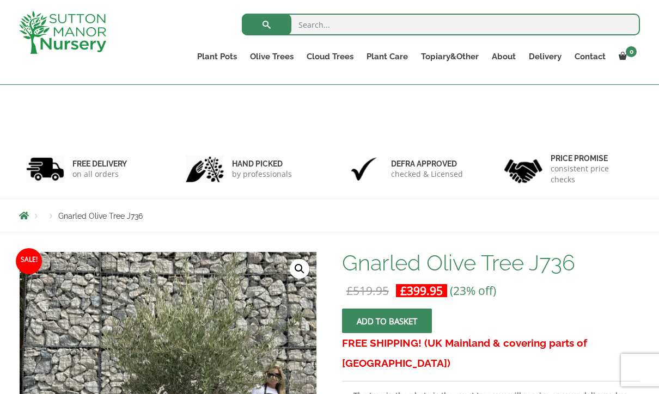  What do you see at coordinates (523, 169) in the screenshot?
I see `img: 4.jpg` at bounding box center [523, 169].